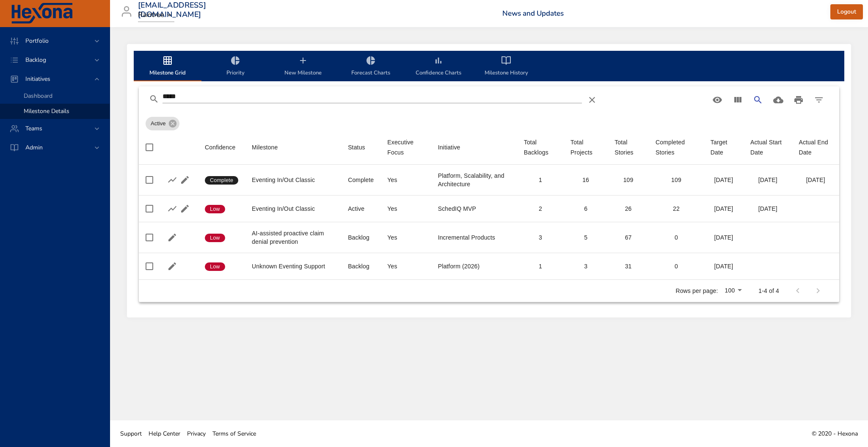 The width and height of the screenshot is (868, 447). What do you see at coordinates (360, 208) in the screenshot?
I see `div: Active` at bounding box center [360, 208].